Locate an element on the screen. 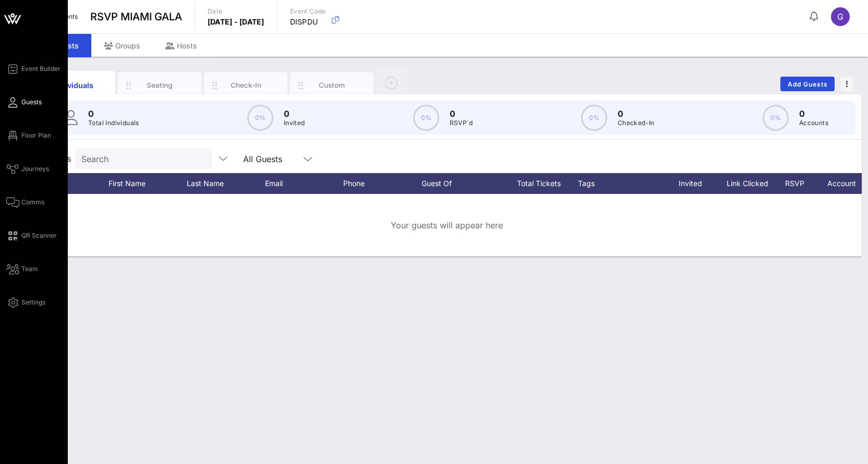  span: Journeys is located at coordinates (35, 169).